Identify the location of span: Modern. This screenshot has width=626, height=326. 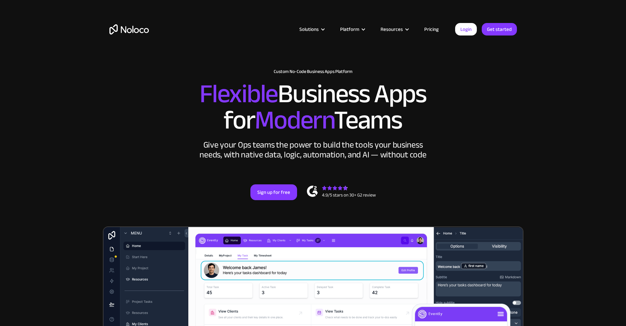
(294, 120).